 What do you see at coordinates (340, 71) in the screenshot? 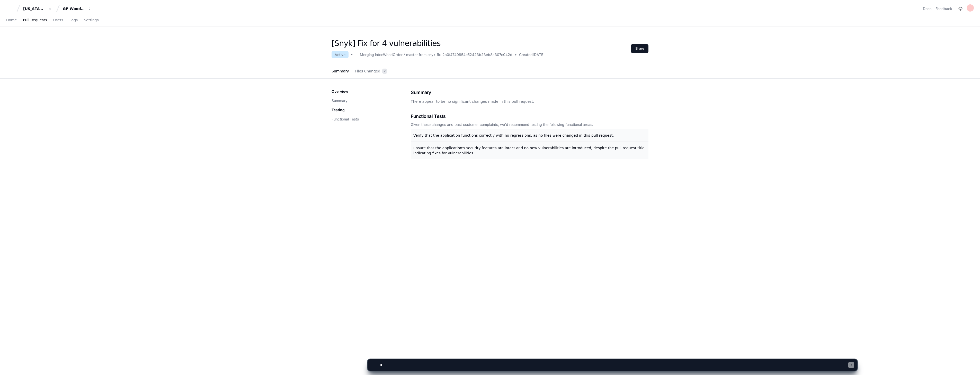
I see `span: Summary` at bounding box center [340, 71].